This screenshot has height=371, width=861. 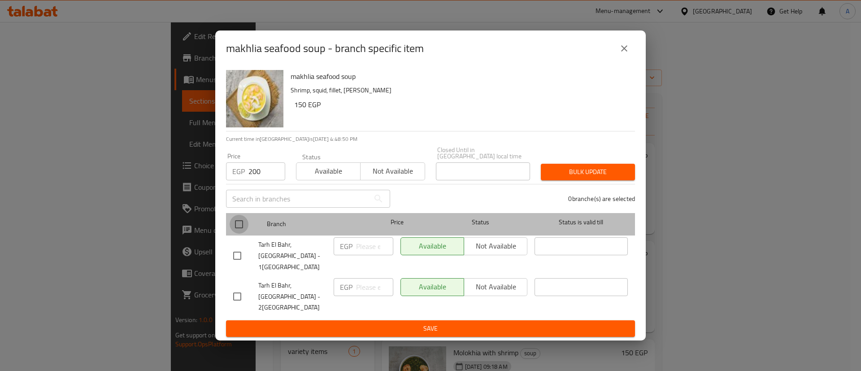 I want to click on button: Bulk update, so click(x=588, y=172).